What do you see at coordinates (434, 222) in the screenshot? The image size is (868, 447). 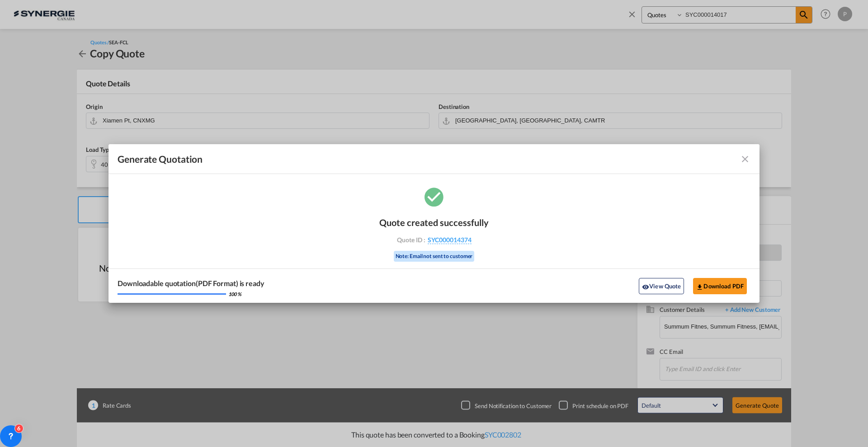 I see `div: Quote created successfully` at bounding box center [434, 222].